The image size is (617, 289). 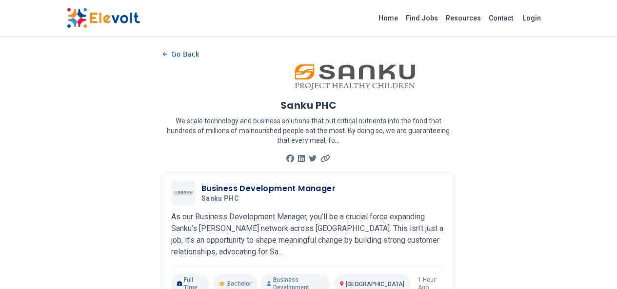 I want to click on a: Contact, so click(x=501, y=18).